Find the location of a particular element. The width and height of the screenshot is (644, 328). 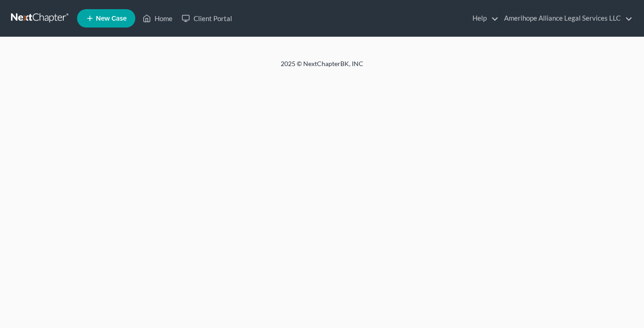

a: Home is located at coordinates (157, 19).